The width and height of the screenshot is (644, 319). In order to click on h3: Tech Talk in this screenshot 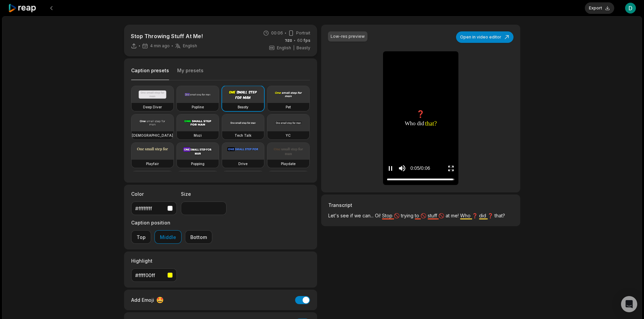, I will do `click(243, 136)`.